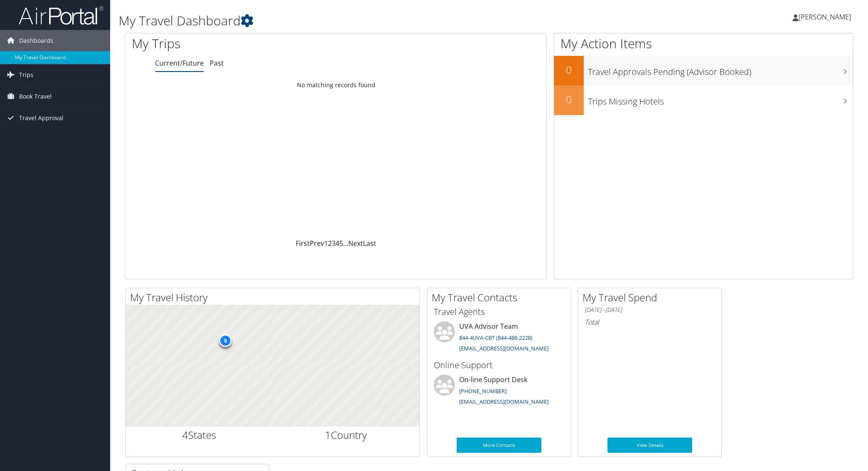  I want to click on a: 0Travel Approvals Pending (Advisor Booked), so click(703, 71).